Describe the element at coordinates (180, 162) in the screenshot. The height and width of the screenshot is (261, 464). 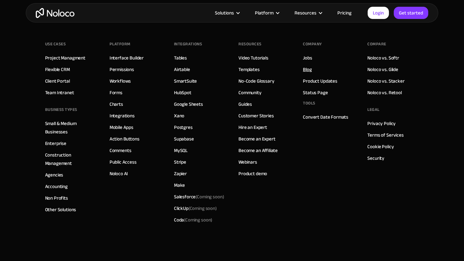
I see `a: Stripe` at that location.